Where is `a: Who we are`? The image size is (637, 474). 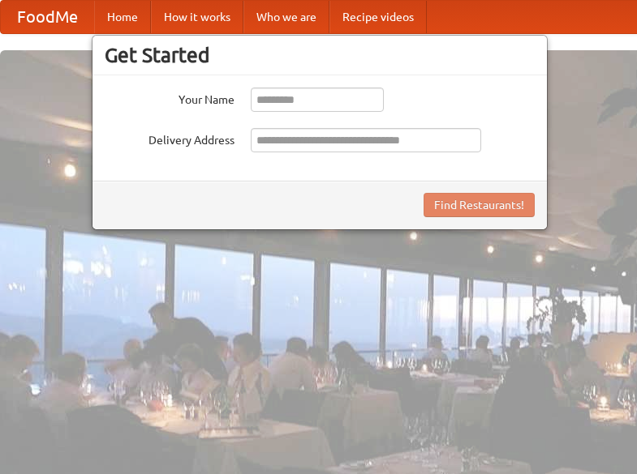
a: Who we are is located at coordinates (286, 17).